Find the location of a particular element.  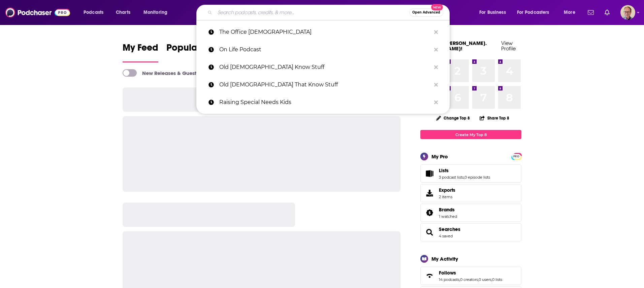

p: The Office Ladies is located at coordinates (325, 32).